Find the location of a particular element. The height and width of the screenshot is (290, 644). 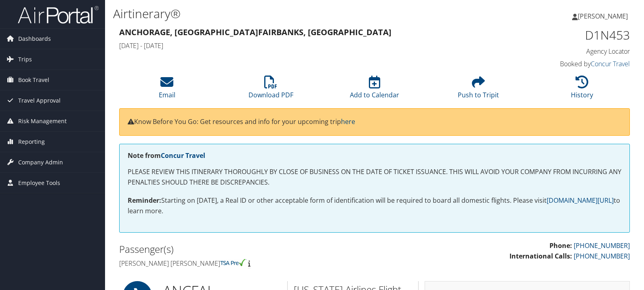

p: PLEASE REVIEW THIS ITINERARY THOROUGHLY BY CLOSE OF BUSINESS ON THE DATE OF TICKET ISSUANCE. THIS... is located at coordinates (374, 177).